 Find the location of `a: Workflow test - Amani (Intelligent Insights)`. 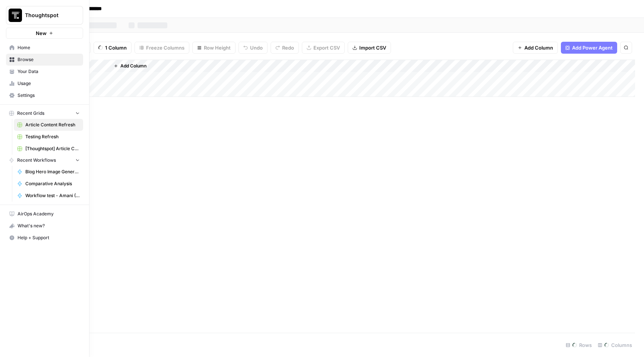

a: Workflow test - Amani (Intelligent Insights) is located at coordinates (49, 196).